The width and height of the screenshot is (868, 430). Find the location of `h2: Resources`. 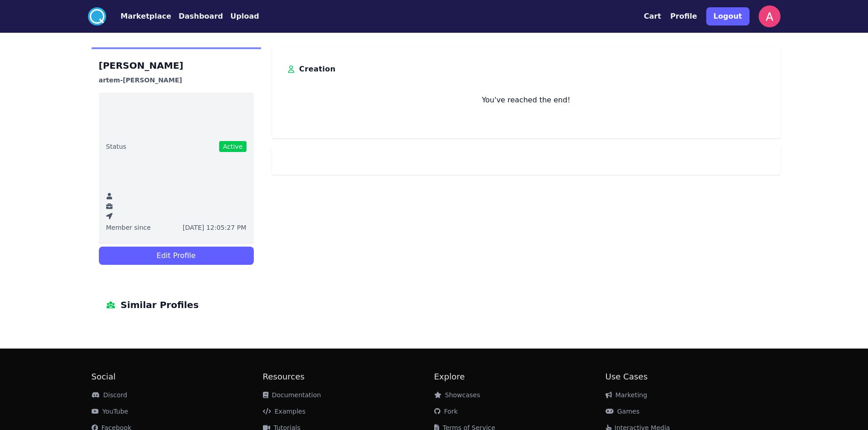

h2: Resources is located at coordinates (348, 377).